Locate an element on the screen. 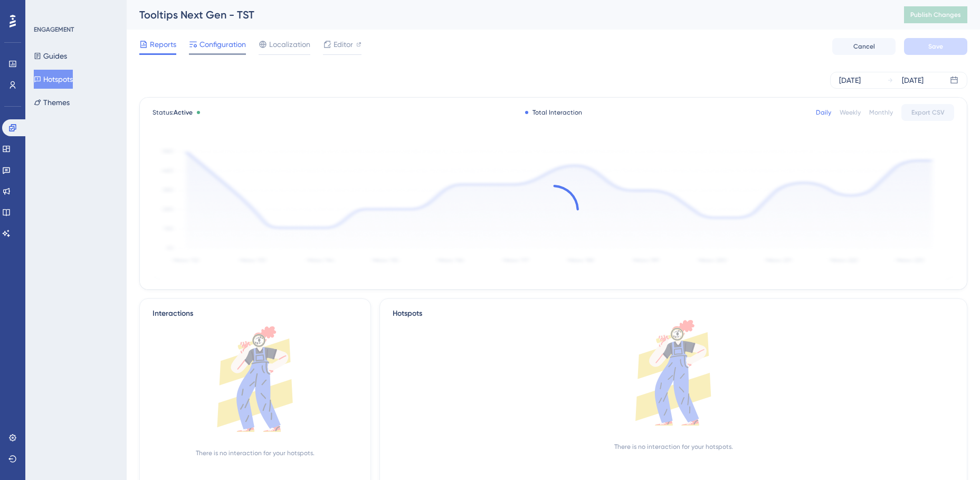 The width and height of the screenshot is (980, 480). span: Export CSV is located at coordinates (928, 113).